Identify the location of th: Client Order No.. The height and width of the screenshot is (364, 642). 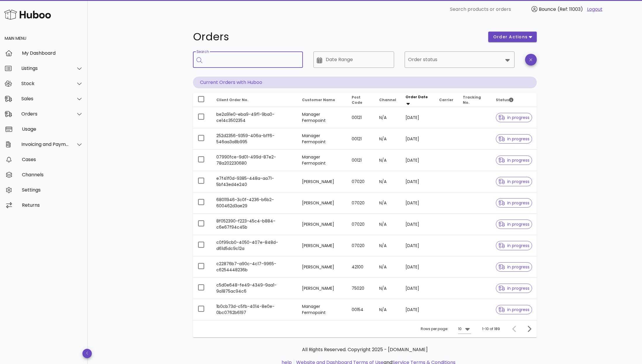
(255, 100).